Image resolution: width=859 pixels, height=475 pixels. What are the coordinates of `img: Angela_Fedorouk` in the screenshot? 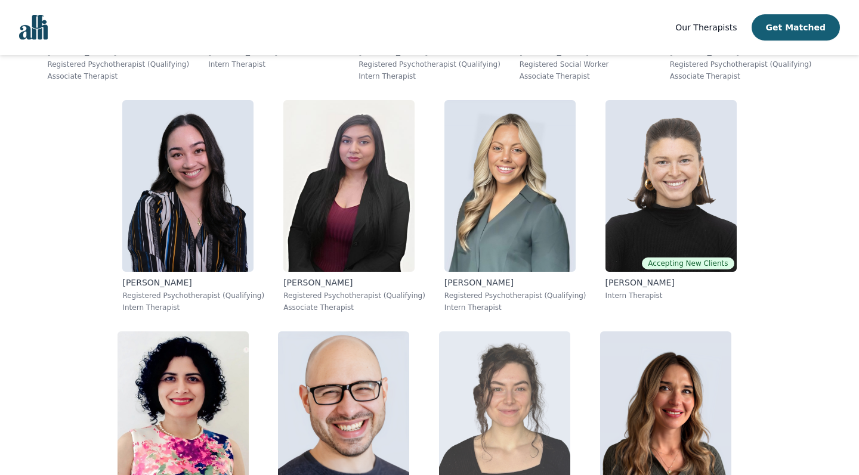 It's located at (188, 186).